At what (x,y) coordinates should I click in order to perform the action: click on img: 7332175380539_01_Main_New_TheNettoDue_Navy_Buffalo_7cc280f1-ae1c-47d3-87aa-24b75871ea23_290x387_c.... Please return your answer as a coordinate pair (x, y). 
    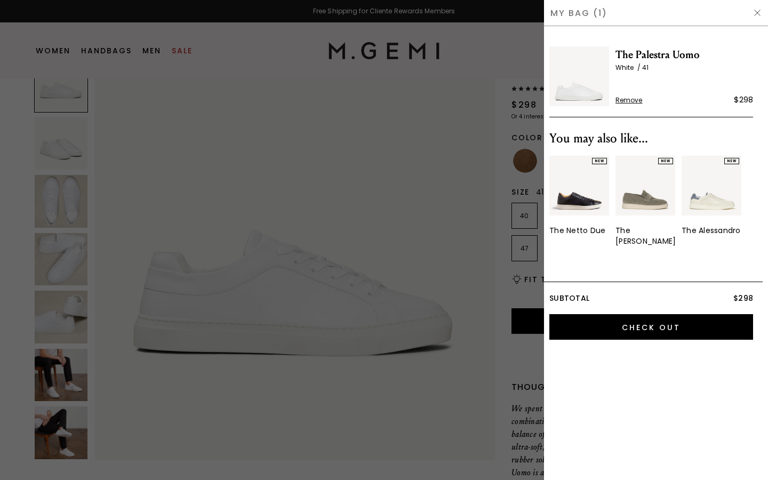
    Looking at the image, I should click on (579, 186).